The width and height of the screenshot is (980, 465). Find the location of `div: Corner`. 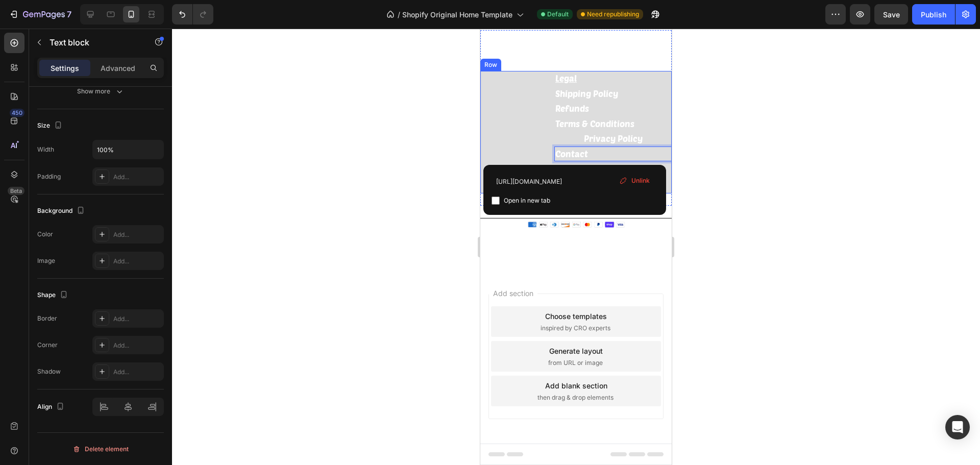

div: Corner is located at coordinates (47, 345).